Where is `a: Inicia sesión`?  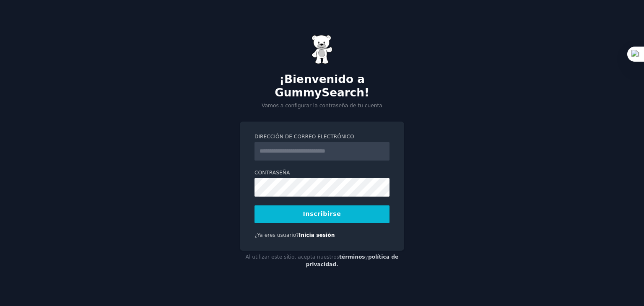 a: Inicia sesión is located at coordinates (317, 235).